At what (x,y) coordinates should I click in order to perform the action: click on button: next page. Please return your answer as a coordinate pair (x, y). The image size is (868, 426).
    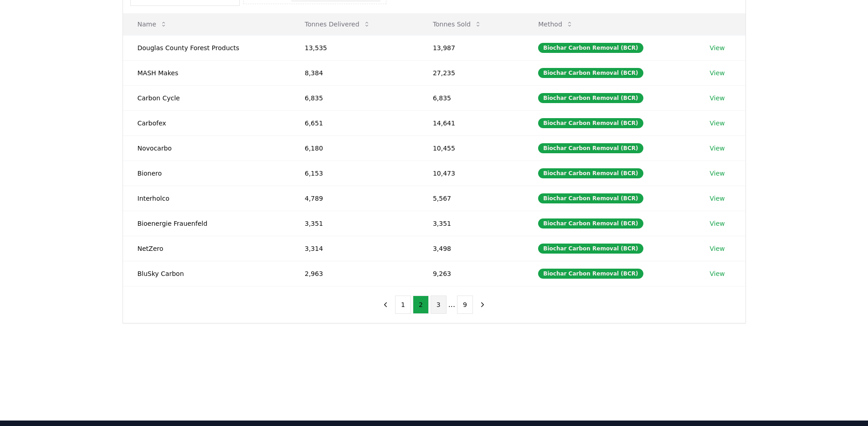
    Looking at the image, I should click on (482, 305).